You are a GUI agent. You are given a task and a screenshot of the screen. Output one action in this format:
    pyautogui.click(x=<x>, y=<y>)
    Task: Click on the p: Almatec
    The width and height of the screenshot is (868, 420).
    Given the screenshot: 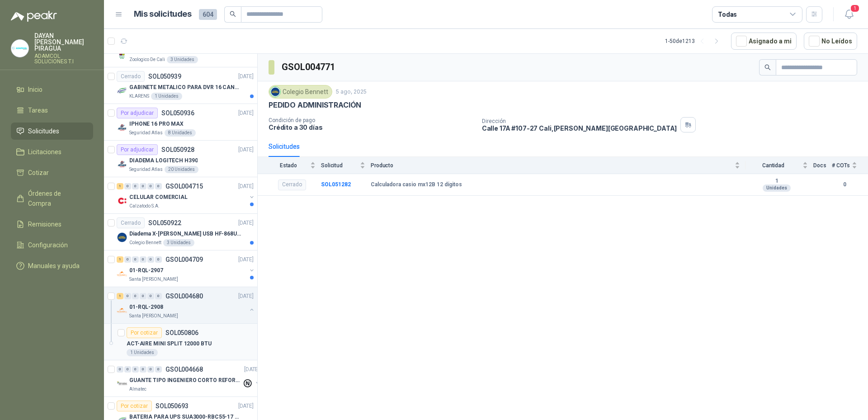 What is the action you would take?
    pyautogui.click(x=138, y=389)
    